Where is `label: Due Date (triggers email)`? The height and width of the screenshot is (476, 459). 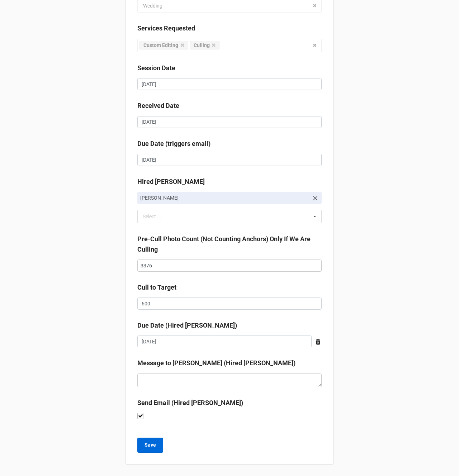 label: Due Date (triggers email) is located at coordinates (174, 144).